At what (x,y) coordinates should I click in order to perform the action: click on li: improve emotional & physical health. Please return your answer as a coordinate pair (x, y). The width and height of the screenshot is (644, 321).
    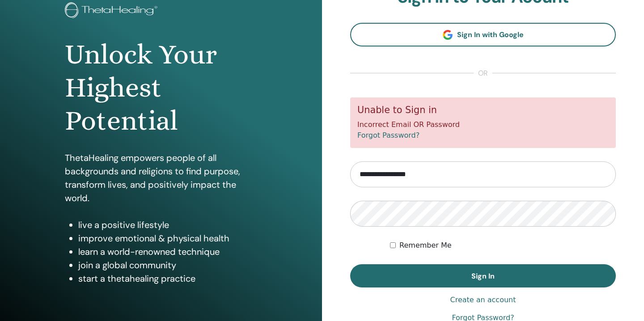
    Looking at the image, I should click on (168, 238).